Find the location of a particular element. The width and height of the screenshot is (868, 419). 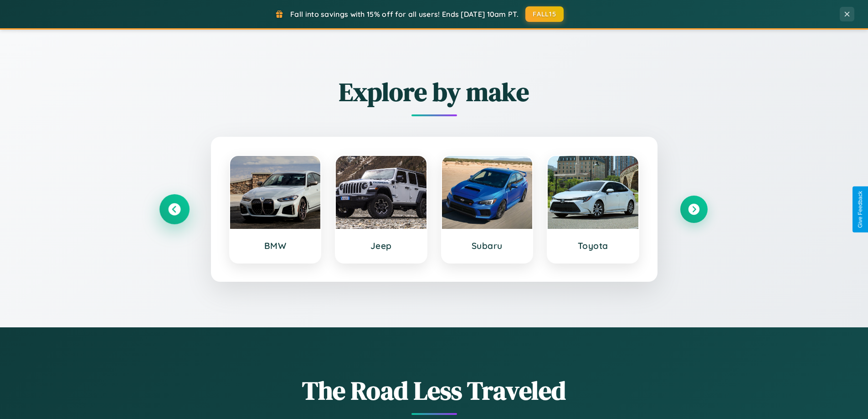

h3: Toyota is located at coordinates (593, 246).